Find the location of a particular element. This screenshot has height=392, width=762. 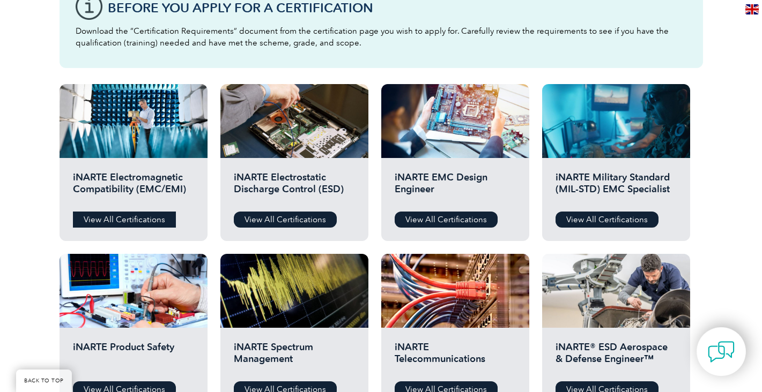

h2: iNARTE Spectrum Management is located at coordinates (294, 357).